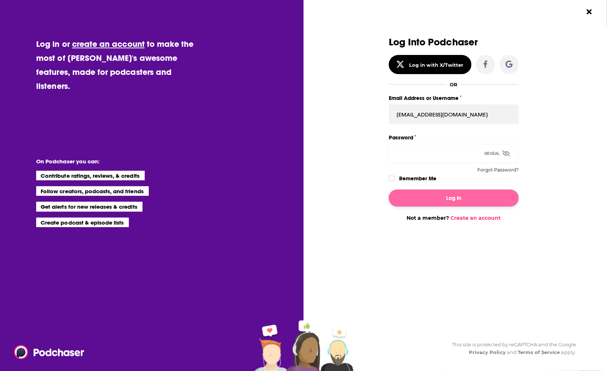 The image size is (607, 371). What do you see at coordinates (47, 353) in the screenshot?
I see `a: Podchaser - Follow, Share and Rate Podcasts` at bounding box center [47, 353].